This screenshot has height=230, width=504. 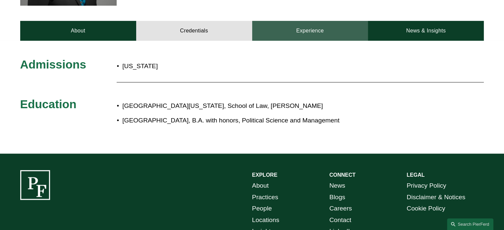 I want to click on strong: LEGAL, so click(x=416, y=175).